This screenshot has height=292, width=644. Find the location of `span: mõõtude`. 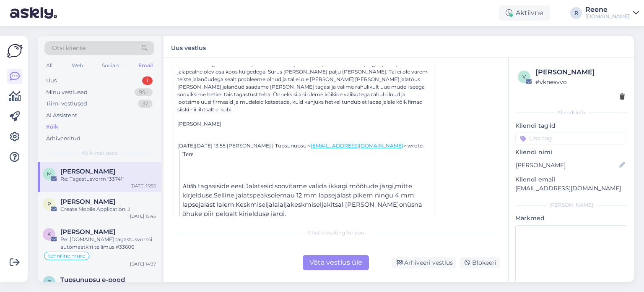

span: mõõtude is located at coordinates (364, 186).